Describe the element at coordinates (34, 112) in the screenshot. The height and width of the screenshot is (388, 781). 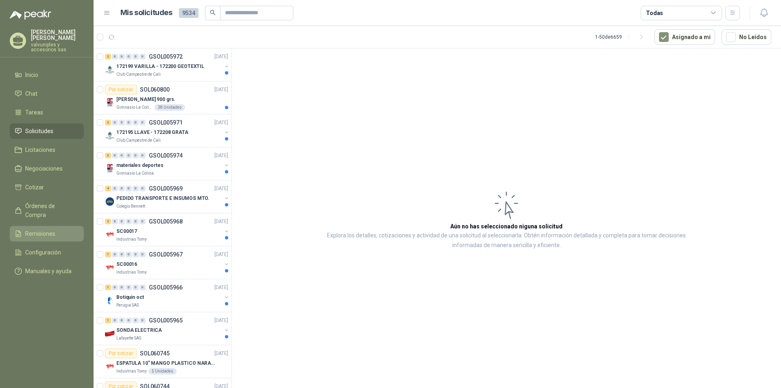
I see `span: Tareas` at that location.